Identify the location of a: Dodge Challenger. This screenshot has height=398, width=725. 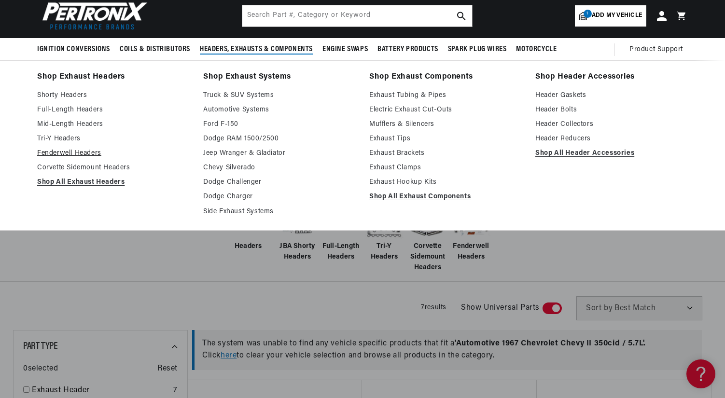
(279, 182).